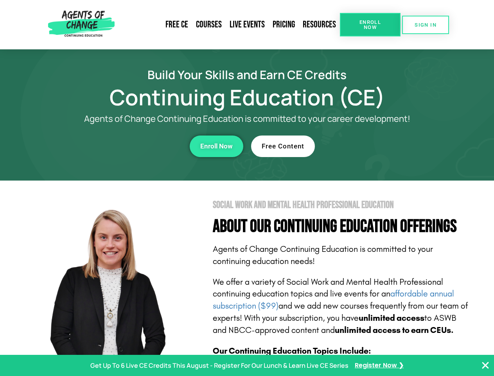 Image resolution: width=494 pixels, height=376 pixels. What do you see at coordinates (292, 351) in the screenshot?
I see `b: Our Continuing Education Topics Include:` at bounding box center [292, 351].